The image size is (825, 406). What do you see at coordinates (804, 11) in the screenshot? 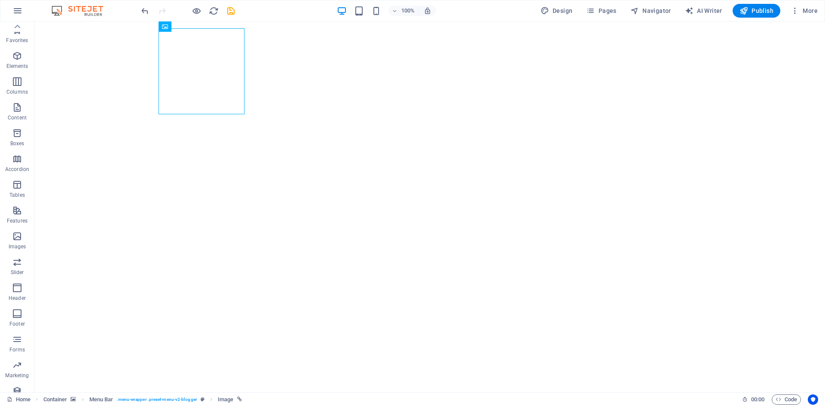
I see `span: More` at bounding box center [804, 11].